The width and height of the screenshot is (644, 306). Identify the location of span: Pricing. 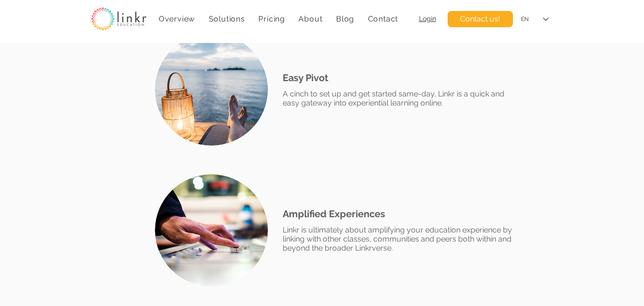
(272, 19).